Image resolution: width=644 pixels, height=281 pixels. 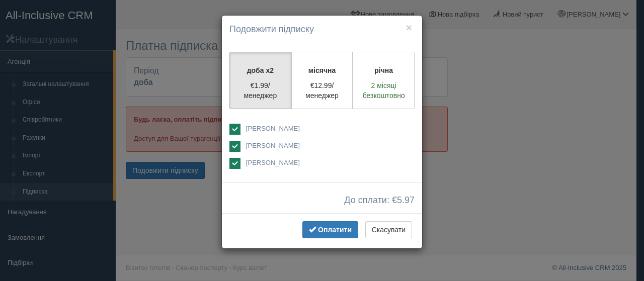 I want to click on p: доба x2, so click(x=260, y=71).